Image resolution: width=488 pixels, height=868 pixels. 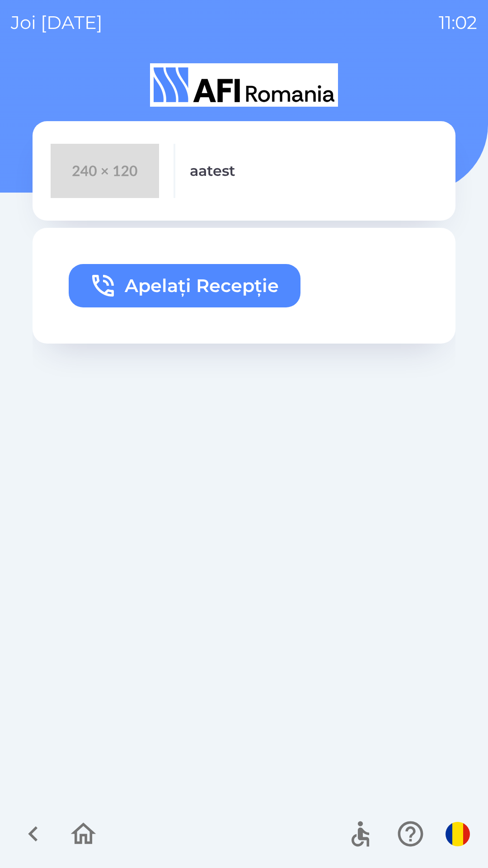 What do you see at coordinates (458, 23) in the screenshot?
I see `p: 11:02` at bounding box center [458, 23].